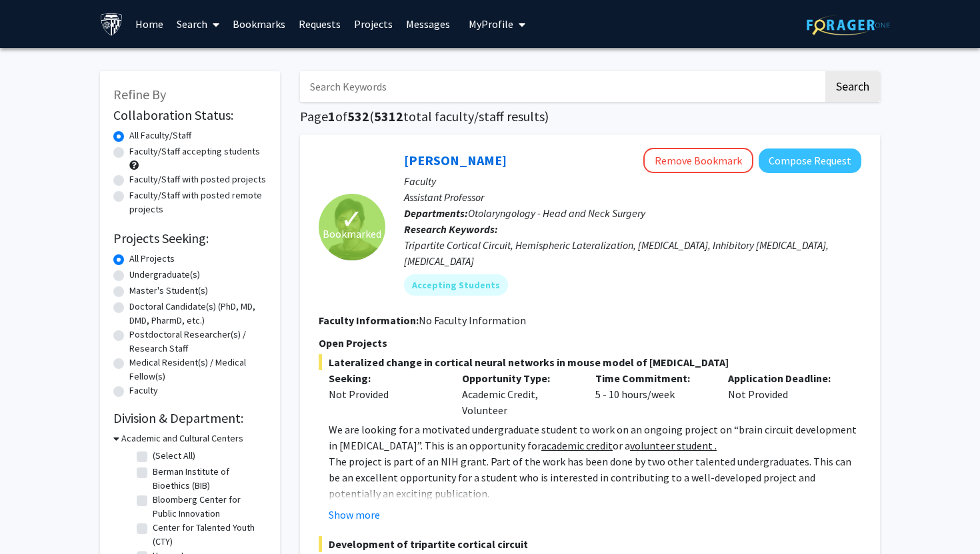 This screenshot has height=554, width=980. What do you see at coordinates (190, 115) in the screenshot?
I see `h2: Collaboration Status:` at bounding box center [190, 115].